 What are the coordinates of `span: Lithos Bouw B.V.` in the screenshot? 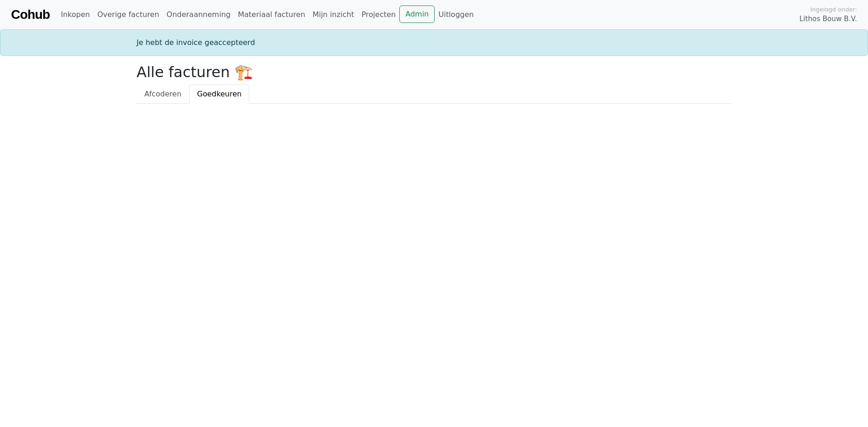 It's located at (829, 19).